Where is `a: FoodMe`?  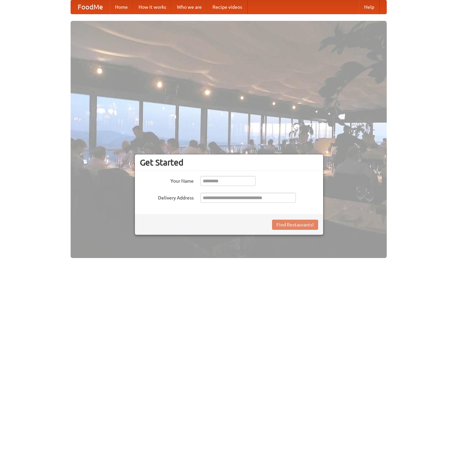 a: FoodMe is located at coordinates (90, 7).